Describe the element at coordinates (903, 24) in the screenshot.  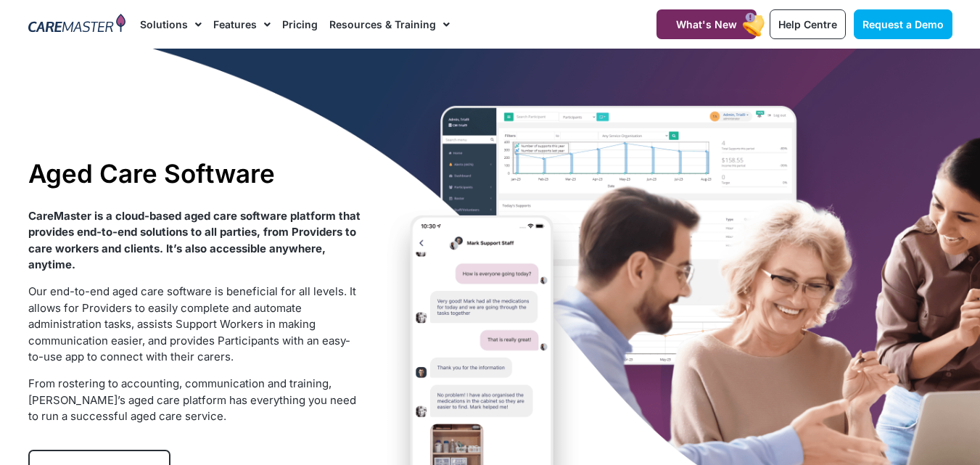
I see `span: Request a Demo` at that location.